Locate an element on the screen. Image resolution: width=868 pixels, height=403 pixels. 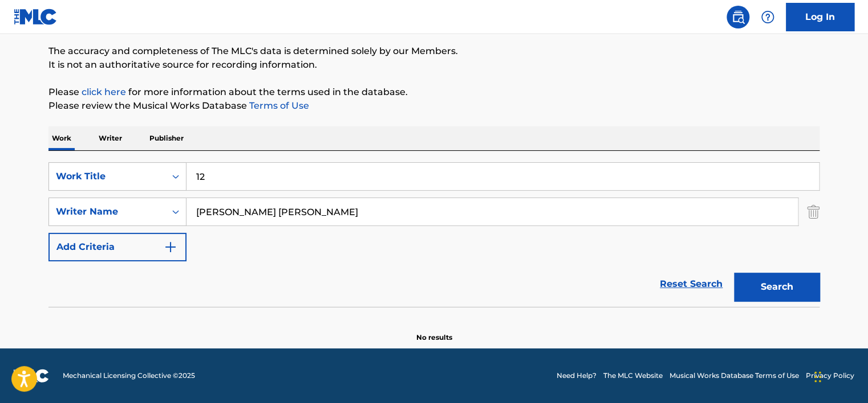
p: Please review the Musical Works Database is located at coordinates (434, 106).